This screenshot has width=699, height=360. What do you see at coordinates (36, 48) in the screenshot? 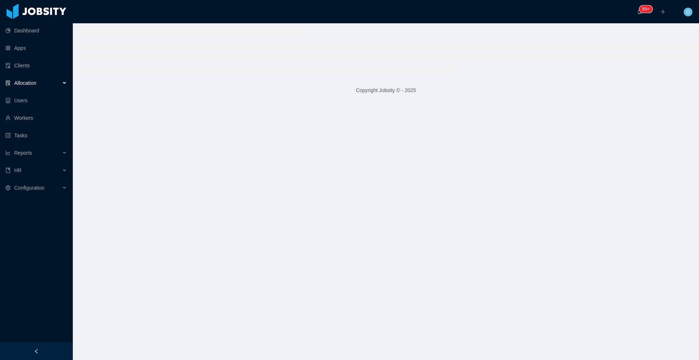
I see `a: icon: appstoreApps` at bounding box center [36, 48].